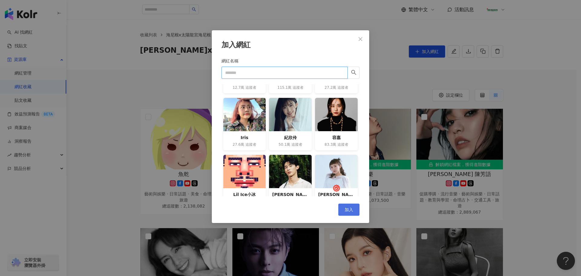  What do you see at coordinates (360, 39) in the screenshot?
I see `button: Close` at bounding box center [360, 39].